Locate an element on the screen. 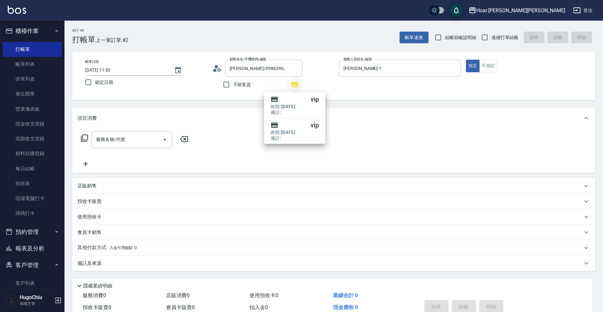  button: 預約管理 is located at coordinates (32, 232).